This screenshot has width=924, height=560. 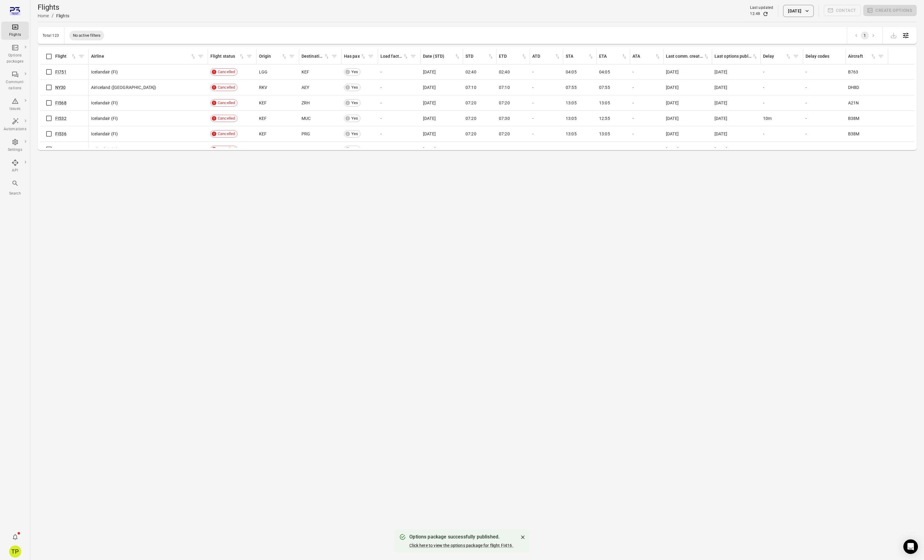 What do you see at coordinates (462, 545) in the screenshot?
I see `a: Click here to view the options package for flight FI416.` at bounding box center [462, 545].